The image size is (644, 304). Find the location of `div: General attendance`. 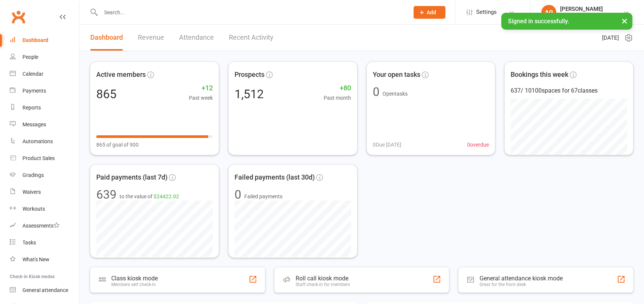

div: General attendance is located at coordinates (46, 290).